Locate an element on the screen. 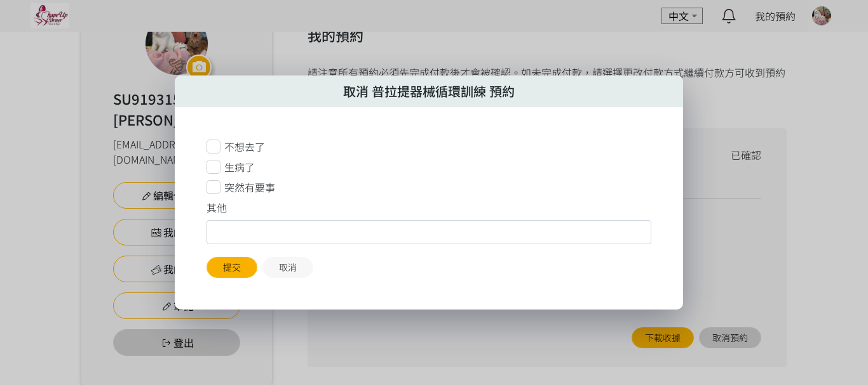 The width and height of the screenshot is (868, 385). div: 請注意所有預約必須先完成付款後才會被確認。如未完成付款，請選擇更改付款方式繼續付款方可收到預約確定通知。 is located at coordinates (547, 216).